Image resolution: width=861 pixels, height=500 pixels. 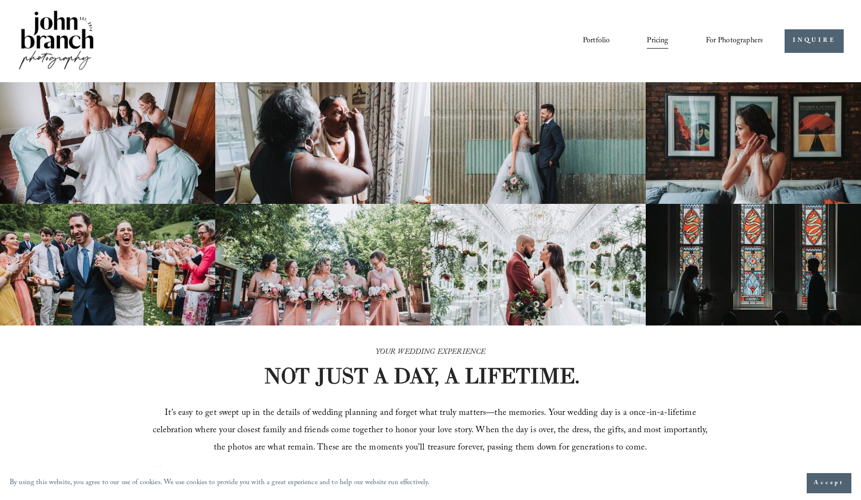 I want to click on img: Bride and groom standing in an elegant greenhouse with chandeliers and lush greenery., so click(x=538, y=264).